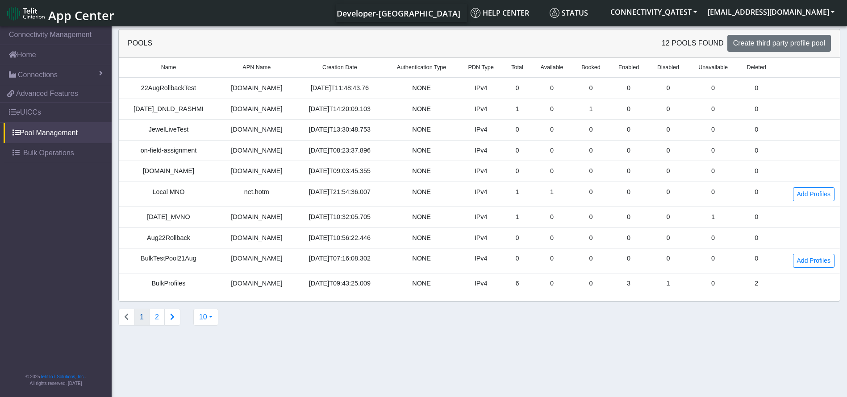 The height and width of the screenshot is (397, 847). I want to click on td: BulkTestPool21Aug, so click(168, 261).